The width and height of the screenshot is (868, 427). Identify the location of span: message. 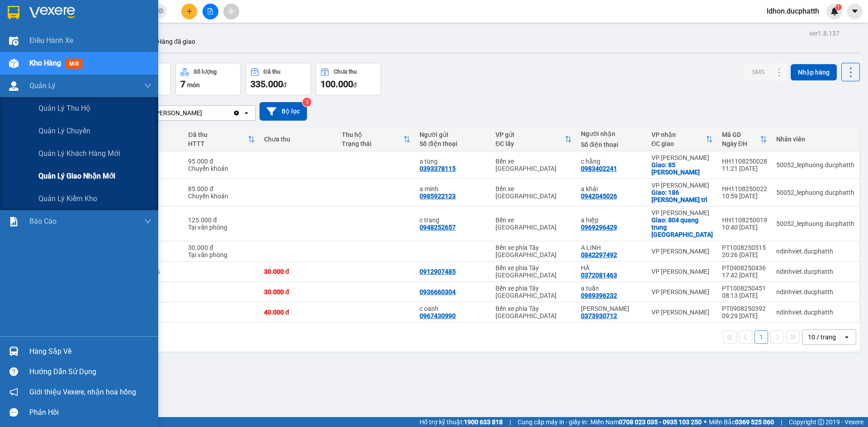
(14, 412).